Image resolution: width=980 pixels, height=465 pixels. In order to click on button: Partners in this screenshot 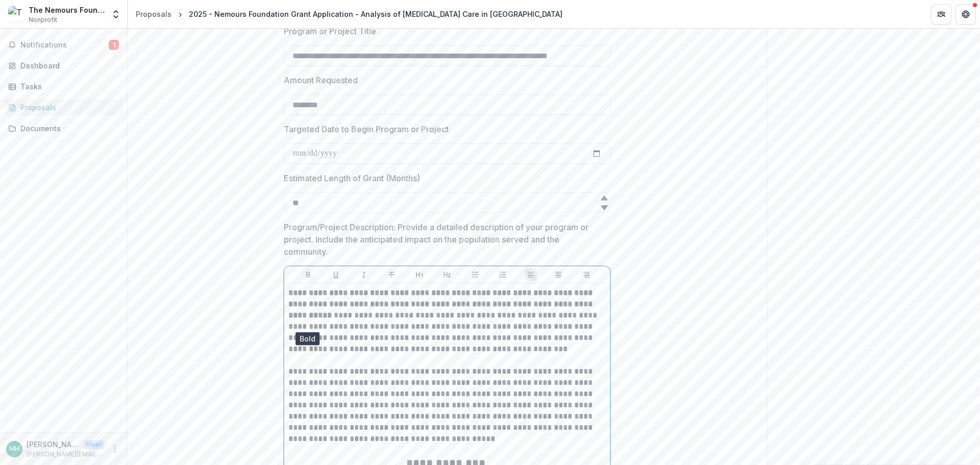, I will do `click(942, 15)`.